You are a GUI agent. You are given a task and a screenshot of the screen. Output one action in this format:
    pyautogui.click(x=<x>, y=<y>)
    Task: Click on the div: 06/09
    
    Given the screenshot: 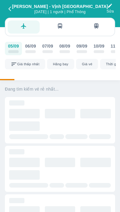 What is the action you would take?
    pyautogui.click(x=31, y=46)
    